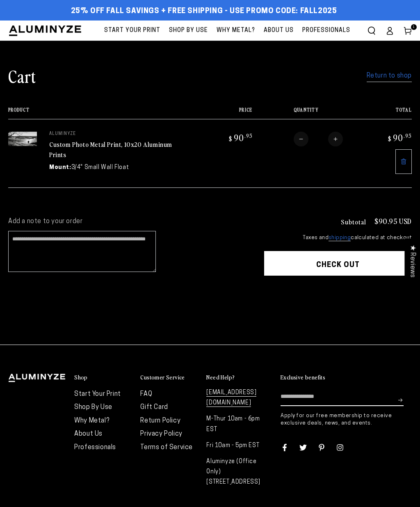  What do you see at coordinates (167, 448) in the screenshot?
I see `a: Terms of Service` at bounding box center [167, 448].